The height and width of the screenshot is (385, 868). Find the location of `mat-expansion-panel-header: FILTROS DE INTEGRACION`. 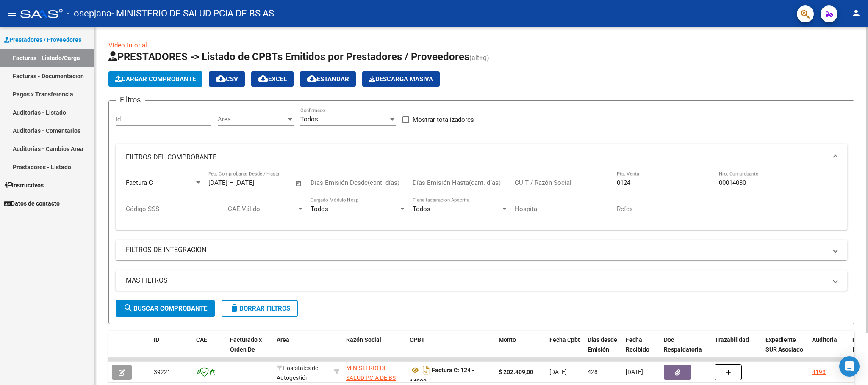

mat-expansion-panel-header: FILTROS DE INTEGRACION is located at coordinates (481, 250).